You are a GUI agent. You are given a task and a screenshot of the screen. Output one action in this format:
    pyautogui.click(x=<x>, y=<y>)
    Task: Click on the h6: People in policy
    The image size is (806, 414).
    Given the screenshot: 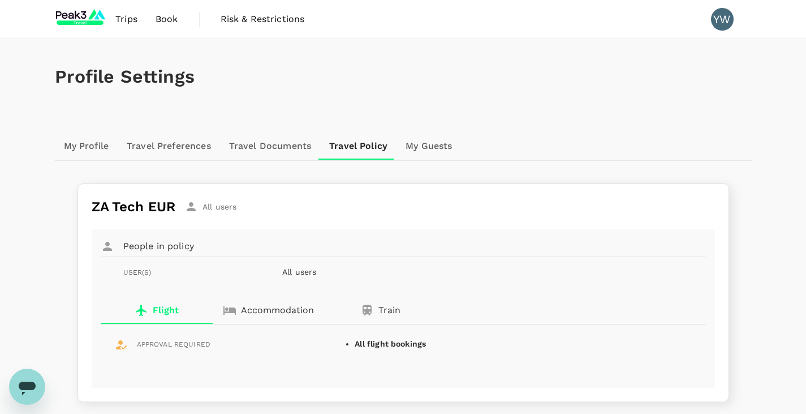 What is the action you would take?
    pyautogui.click(x=158, y=246)
    